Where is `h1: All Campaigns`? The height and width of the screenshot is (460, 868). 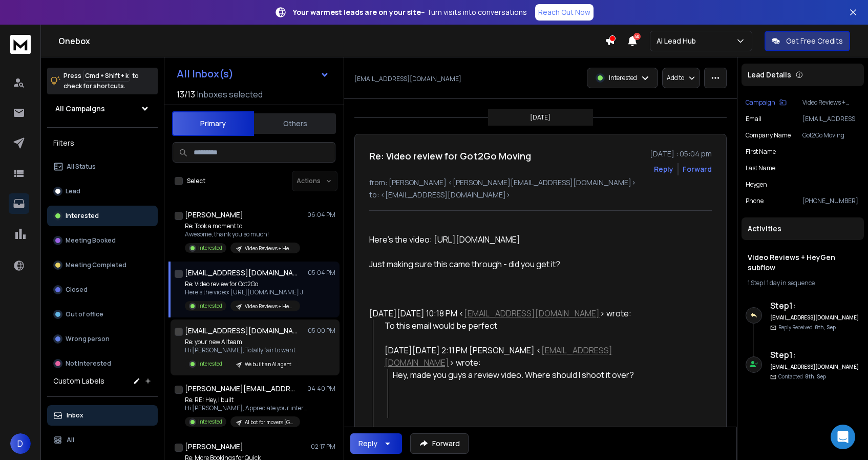
h1: All Campaigns is located at coordinates (80, 109).